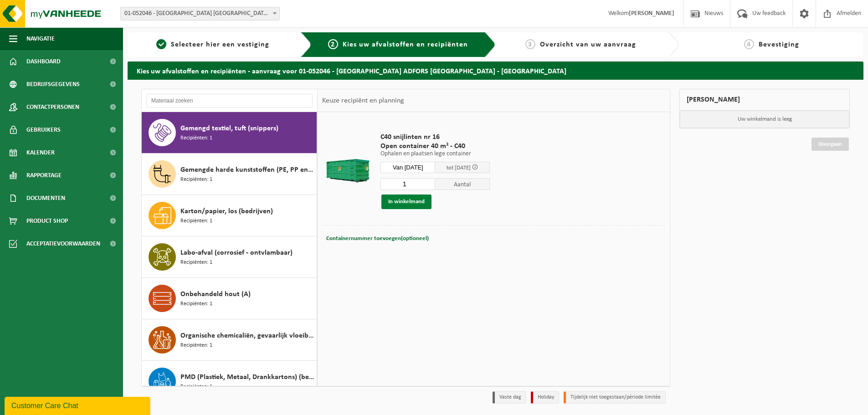 The image size is (868, 415). What do you see at coordinates (363, 101) in the screenshot?
I see `div: Keuze recipiënt en planning` at bounding box center [363, 101].